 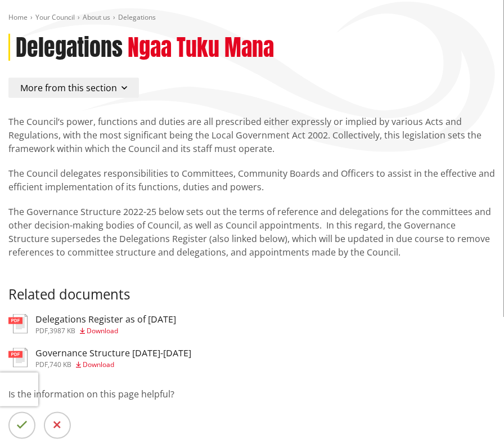 I want to click on span: More from this section, so click(x=69, y=88).